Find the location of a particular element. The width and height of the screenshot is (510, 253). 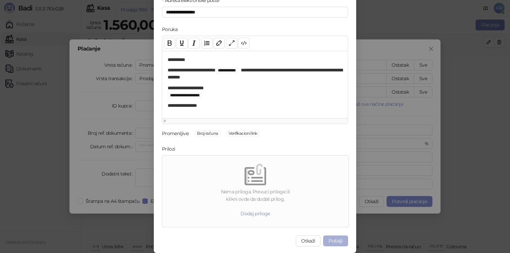

div: P is located at coordinates (255, 121).